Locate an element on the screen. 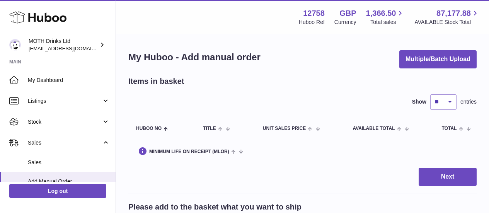  label: Show is located at coordinates (419, 102).